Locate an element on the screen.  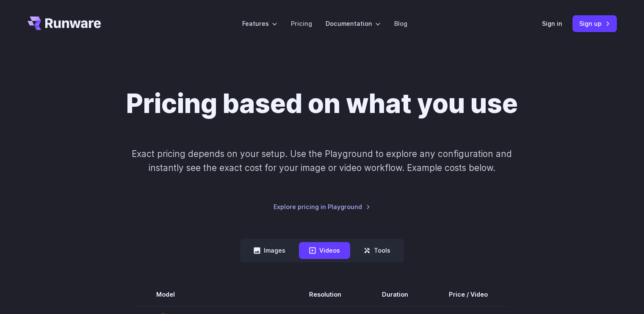
th: Resolution is located at coordinates (325, 295).